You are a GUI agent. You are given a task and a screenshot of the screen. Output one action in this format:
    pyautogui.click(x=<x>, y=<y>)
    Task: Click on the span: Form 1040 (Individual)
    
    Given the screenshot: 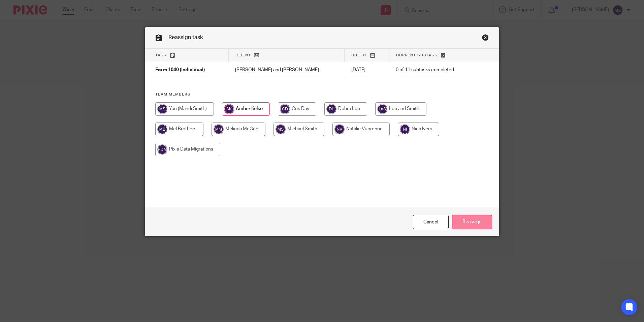 What is the action you would take?
    pyautogui.click(x=180, y=70)
    